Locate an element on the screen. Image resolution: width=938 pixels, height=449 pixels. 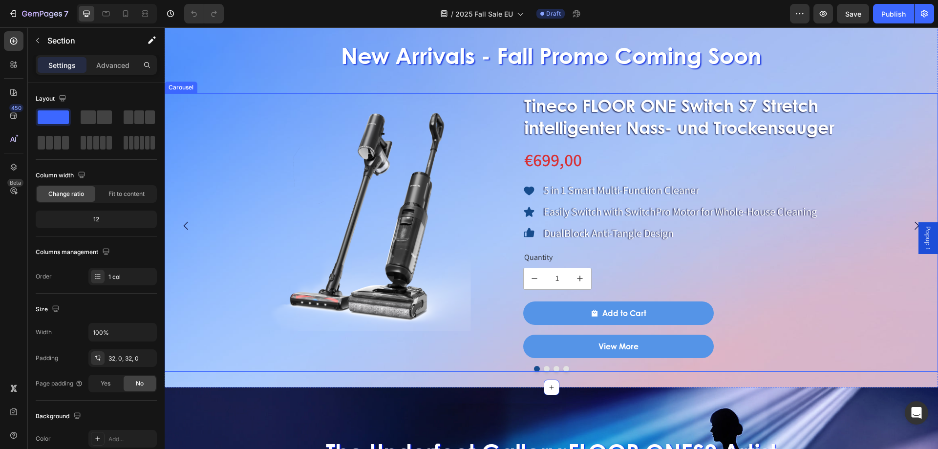
div: Undo/Redo is located at coordinates (204, 14).